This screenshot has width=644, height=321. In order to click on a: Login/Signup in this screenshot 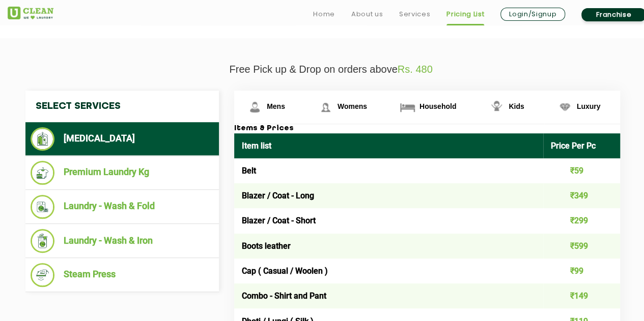, I will do `click(532, 14)`.